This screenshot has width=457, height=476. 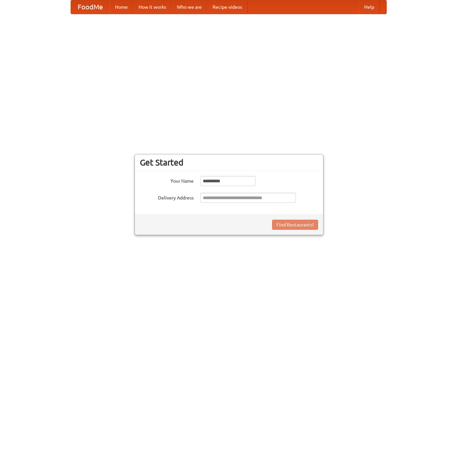 I want to click on button: Find Restaurants!, so click(x=295, y=225).